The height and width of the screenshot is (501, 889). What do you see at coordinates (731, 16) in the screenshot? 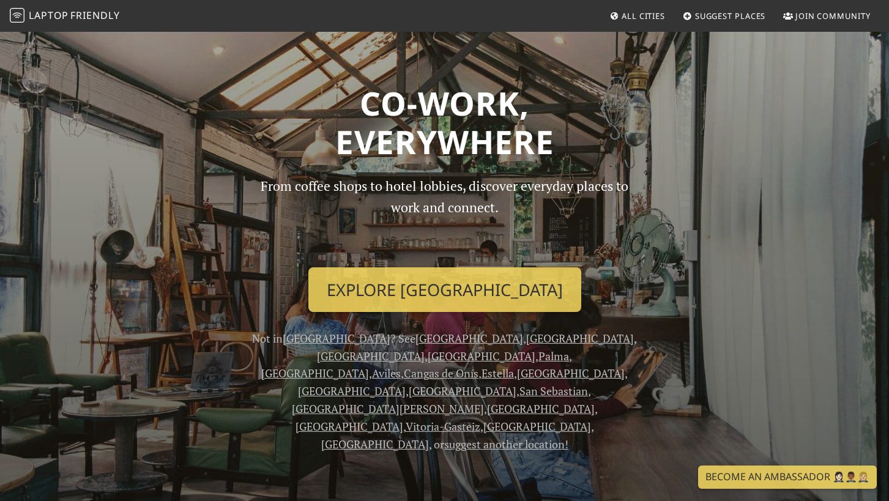
I see `span: Suggest Places` at bounding box center [731, 16].